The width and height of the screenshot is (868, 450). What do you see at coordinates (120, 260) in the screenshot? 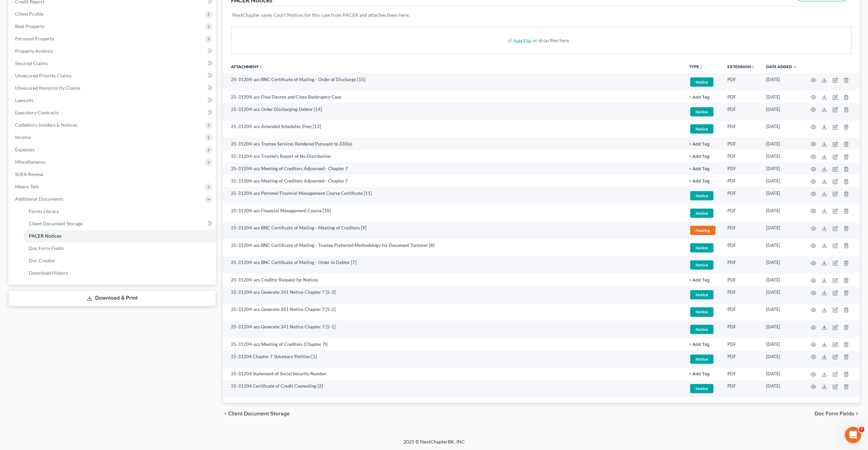
I see `a: Doc Creator` at bounding box center [120, 260].